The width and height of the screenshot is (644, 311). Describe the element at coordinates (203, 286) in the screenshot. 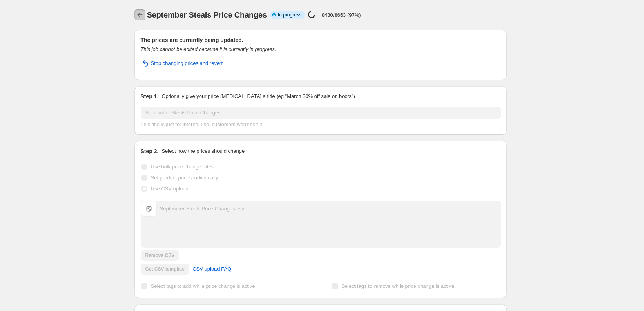

I see `span: Select tags to add while price change is active` at that location.